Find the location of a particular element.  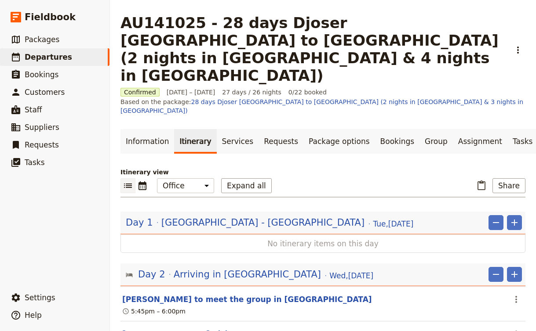

span: 27 days / 26 nights is located at coordinates (251, 92).